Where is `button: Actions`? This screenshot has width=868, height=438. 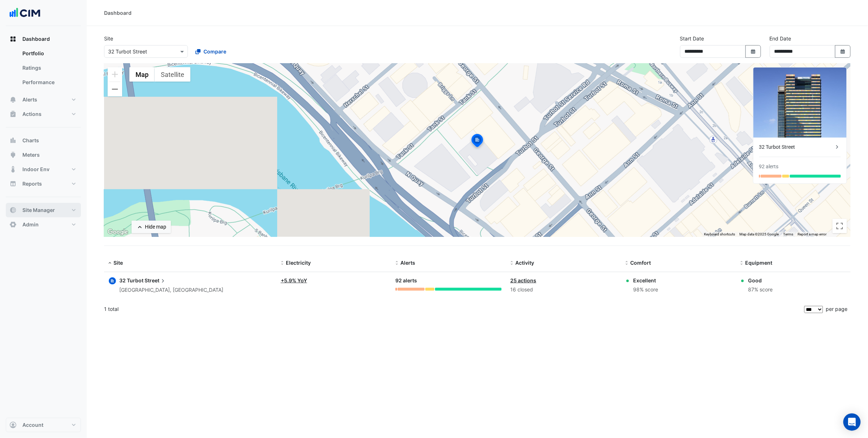
button: Actions is located at coordinates (44, 114).